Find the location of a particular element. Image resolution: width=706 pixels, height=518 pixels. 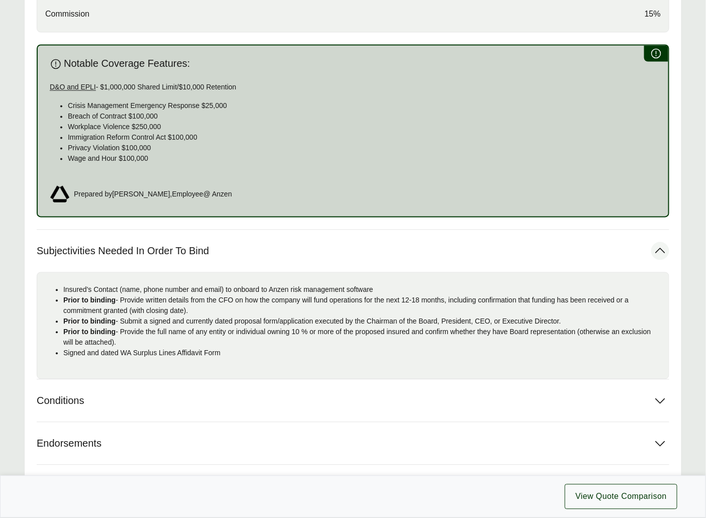

span: Subjectivities Needed In Order To Bind is located at coordinates (123, 251).